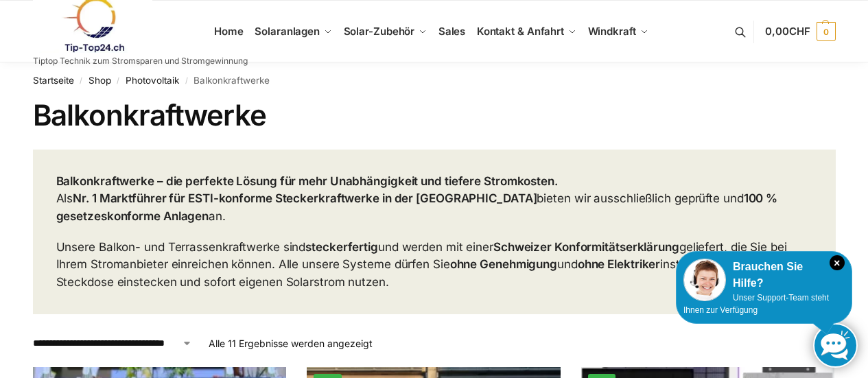 The width and height of the screenshot is (868, 378). Describe the element at coordinates (434, 199) in the screenshot. I see `p: Als bieten wir ausschließlich geprüfte und an.` at that location.